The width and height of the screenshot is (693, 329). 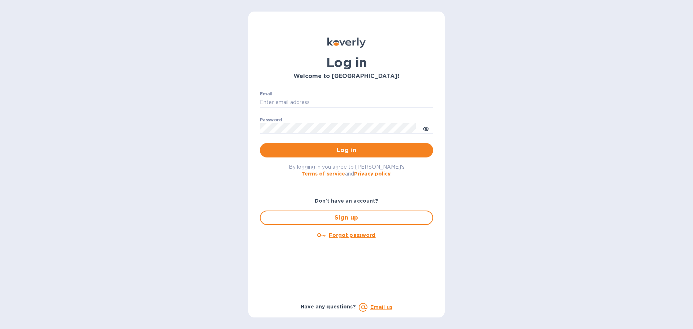 What do you see at coordinates (346, 62) in the screenshot?
I see `h1: Log in` at bounding box center [346, 62].